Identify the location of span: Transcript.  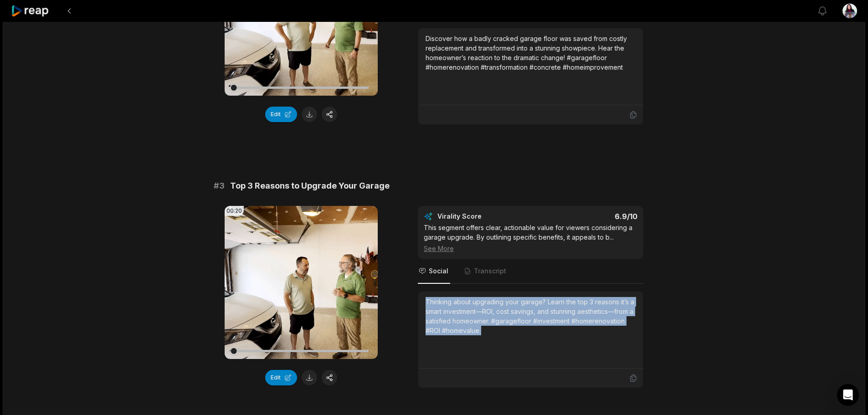
(490, 271).